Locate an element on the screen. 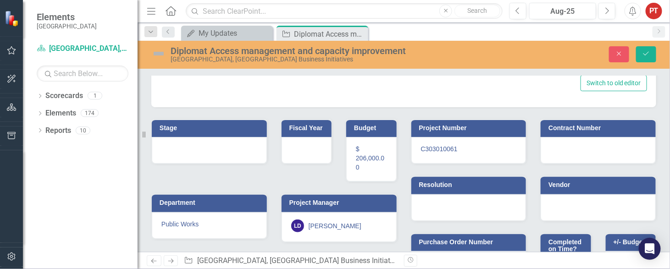 This screenshot has width=670, height=269. a: My Updates is located at coordinates (227, 33).